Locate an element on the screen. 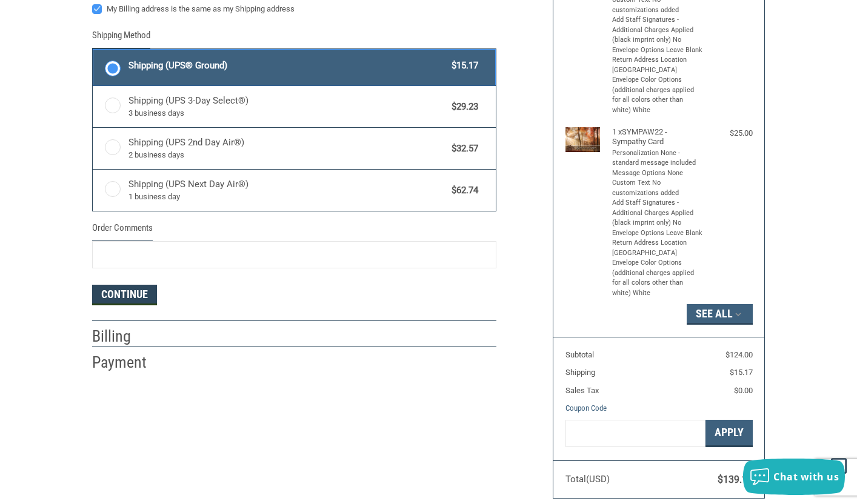 The height and width of the screenshot is (504, 857). span: Subtotal is located at coordinates (580, 354).